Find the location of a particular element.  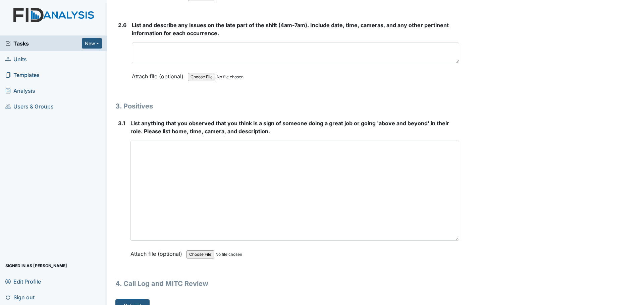

span: Analysis is located at coordinates (20, 90).